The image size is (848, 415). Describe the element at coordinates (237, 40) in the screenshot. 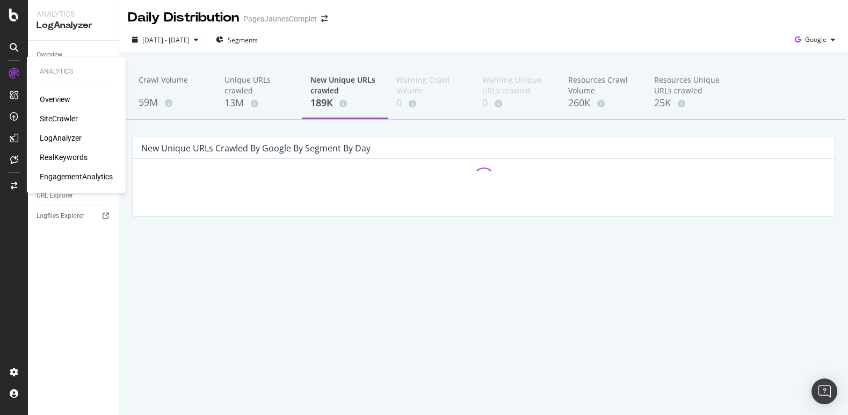

I see `button: Segments` at that location.